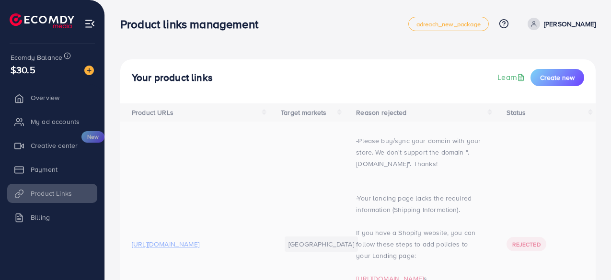 The height and width of the screenshot is (280, 611). I want to click on a: adreach_new_package, so click(449, 24).